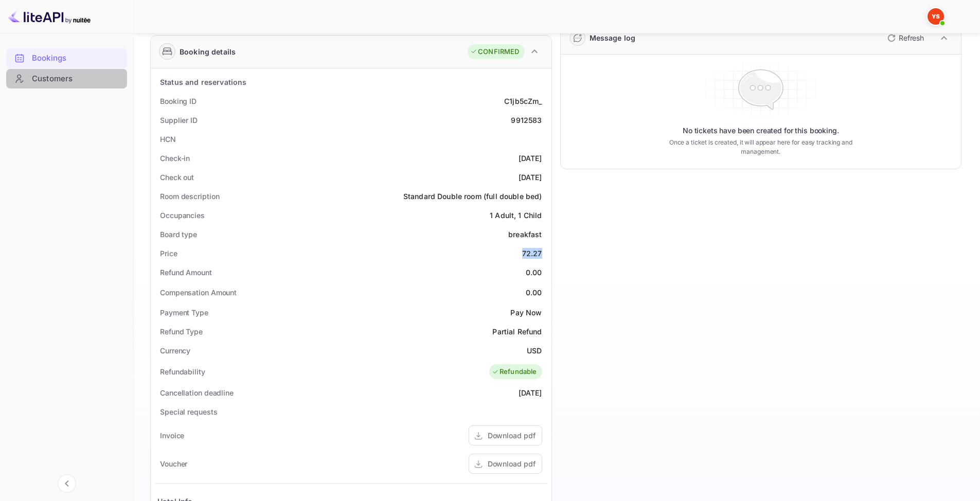 The height and width of the screenshot is (501, 980). Describe the element at coordinates (473, 196) in the screenshot. I see `div: Standard Double room (full double bed)` at that location.